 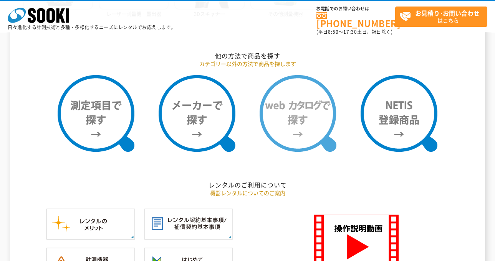 I want to click on span: お電話でのお問い合わせは, so click(x=356, y=9).